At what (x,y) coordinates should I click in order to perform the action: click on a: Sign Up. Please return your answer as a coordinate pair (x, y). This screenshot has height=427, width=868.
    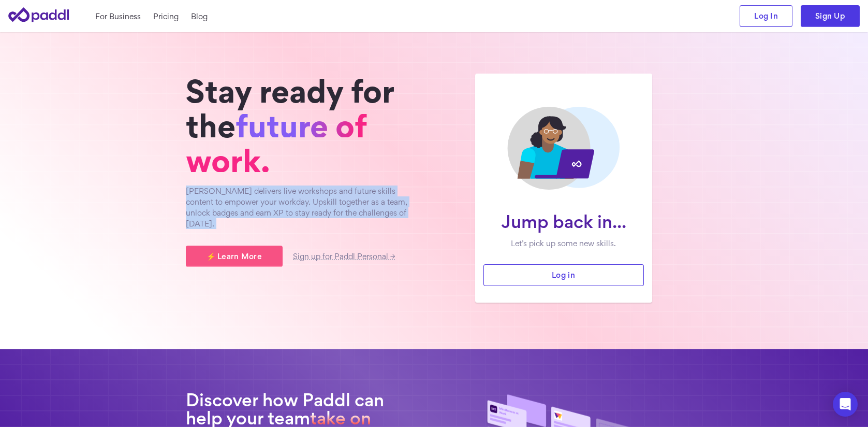
    Looking at the image, I should click on (831, 16).